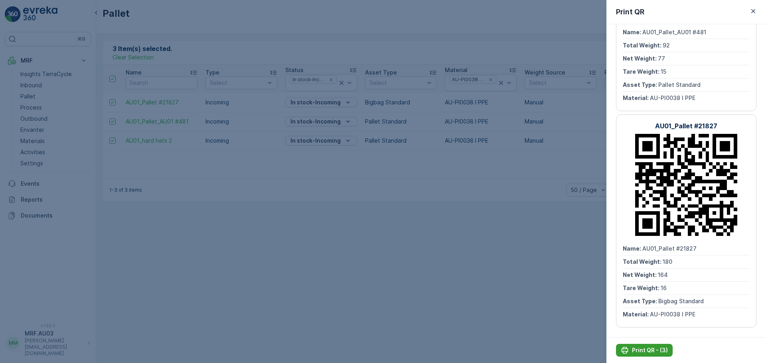 This screenshot has height=363, width=766. What do you see at coordinates (667, 262) in the screenshot?
I see `span: 180` at bounding box center [667, 262].